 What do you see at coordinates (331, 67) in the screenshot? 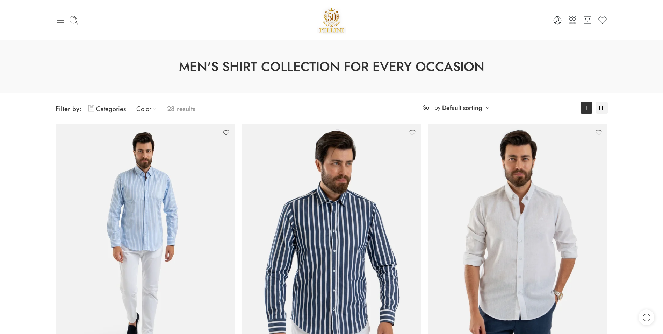
I see `h1: Men's Shirt Collection for Every Occasion` at bounding box center [331, 67].